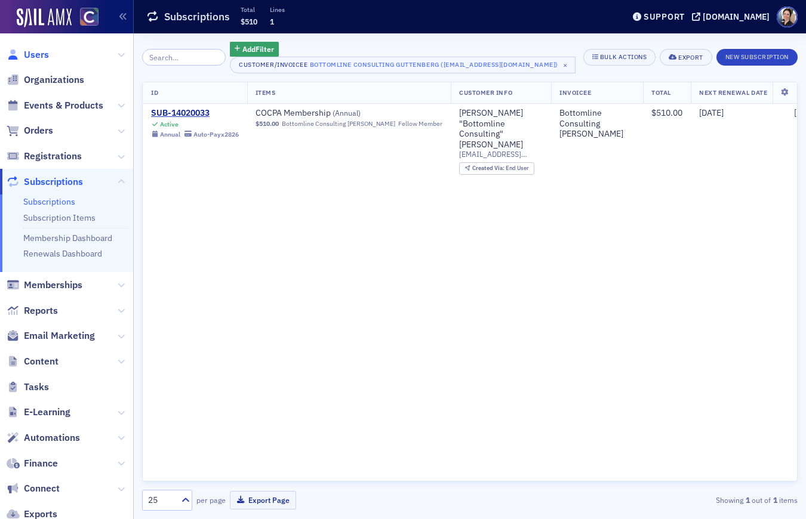 This screenshot has height=519, width=806. Describe the element at coordinates (53, 182) in the screenshot. I see `span: Subscriptions` at that location.